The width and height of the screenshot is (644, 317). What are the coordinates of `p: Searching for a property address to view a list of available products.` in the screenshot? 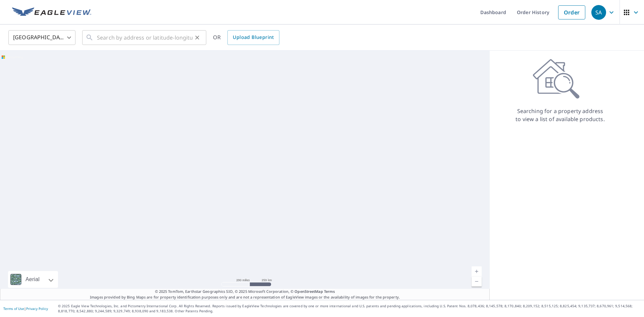 It's located at (560, 115).